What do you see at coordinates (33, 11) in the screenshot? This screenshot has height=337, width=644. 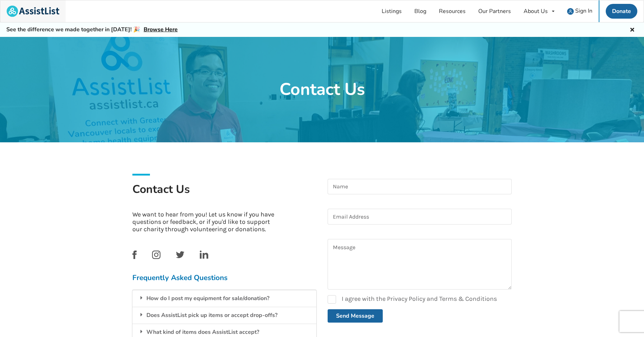 I see `img: assistlist-logo` at bounding box center [33, 11].